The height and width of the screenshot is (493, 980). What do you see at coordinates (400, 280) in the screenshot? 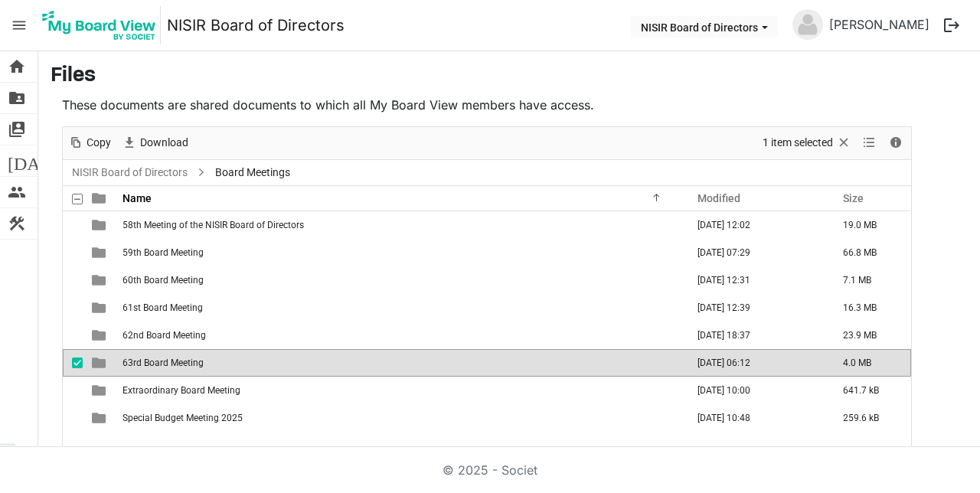
I see `td: 60th Board Meeting is template cell column header Name` at bounding box center [400, 280].